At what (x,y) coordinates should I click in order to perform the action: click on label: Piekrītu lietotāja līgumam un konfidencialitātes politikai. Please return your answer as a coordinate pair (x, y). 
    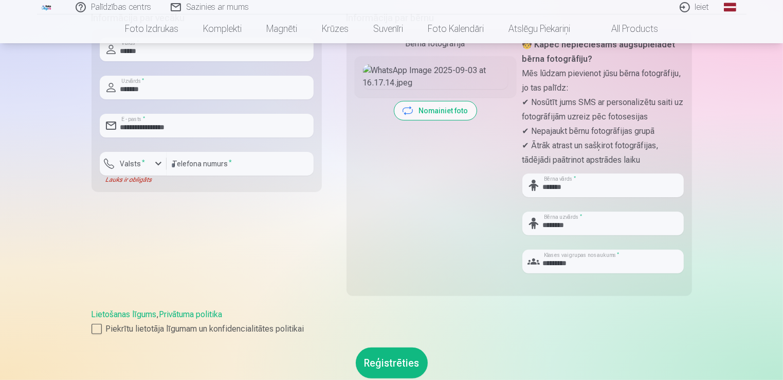
    Looking at the image, I should click on (392, 329).